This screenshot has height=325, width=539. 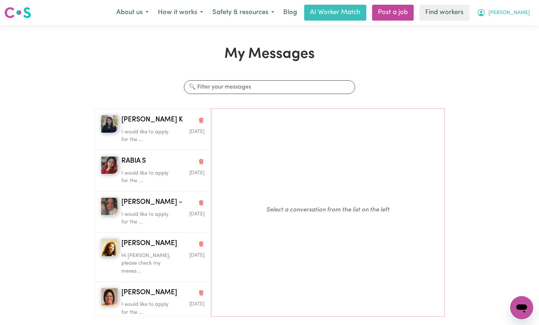 I want to click on a: Blog, so click(x=290, y=13).